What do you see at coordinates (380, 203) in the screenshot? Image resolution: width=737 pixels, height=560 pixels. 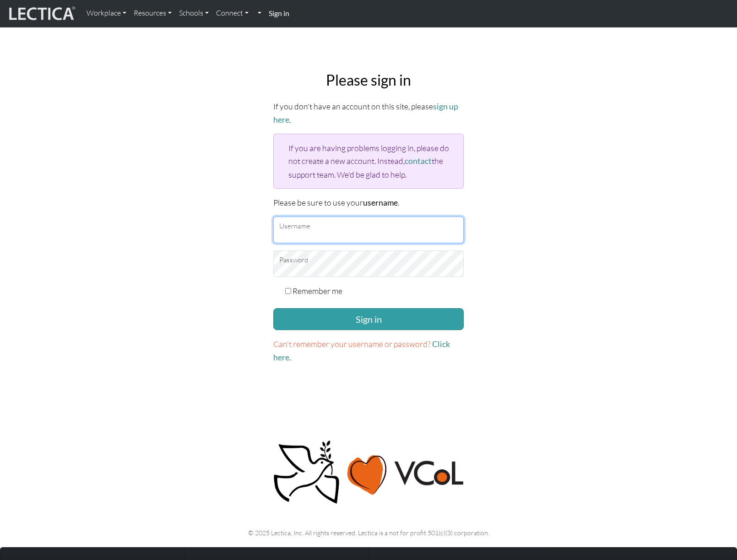 I see `strong: username` at bounding box center [380, 203].